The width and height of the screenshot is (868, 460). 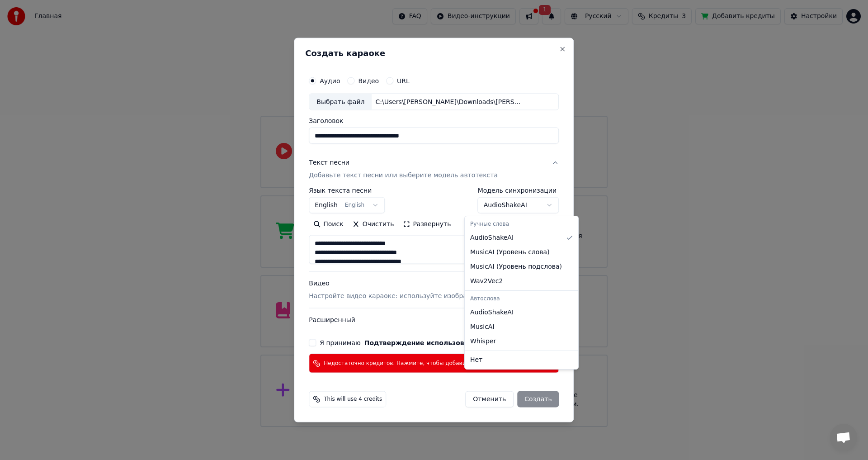 What do you see at coordinates (486, 282) in the screenshot?
I see `span: Wav2Vec2` at bounding box center [486, 282].